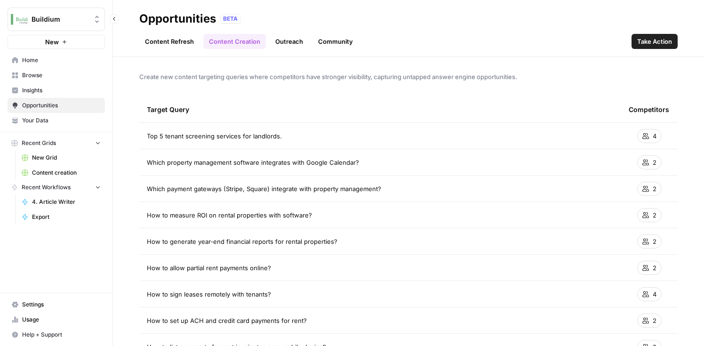  Describe the element at coordinates (56, 187) in the screenshot. I see `button: Recent Workflows` at that location.